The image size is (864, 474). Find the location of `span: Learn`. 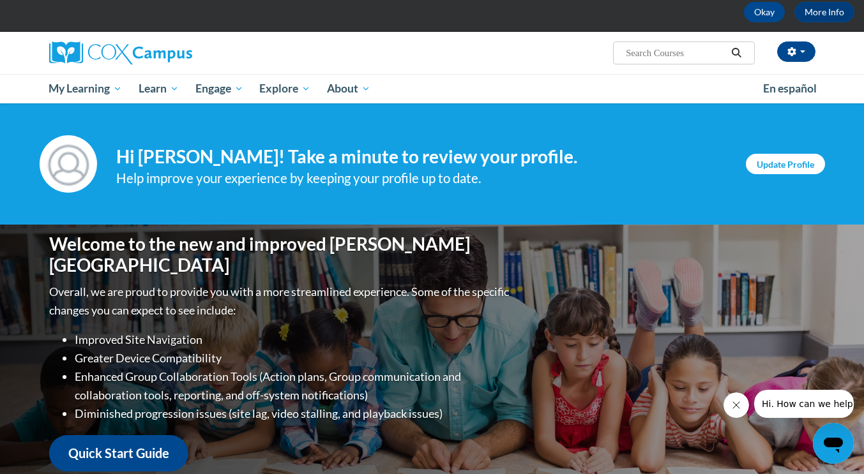

span: Learn is located at coordinates (158, 89).